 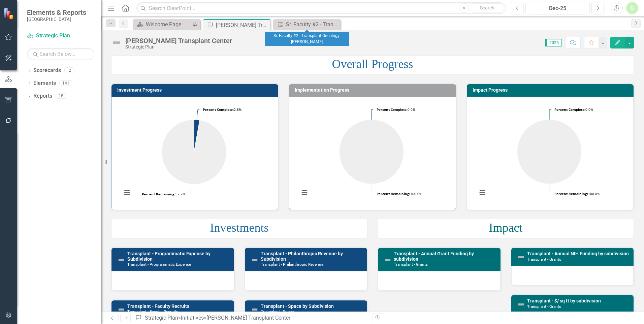 I want to click on h3: Impact Progress, so click(x=551, y=90).